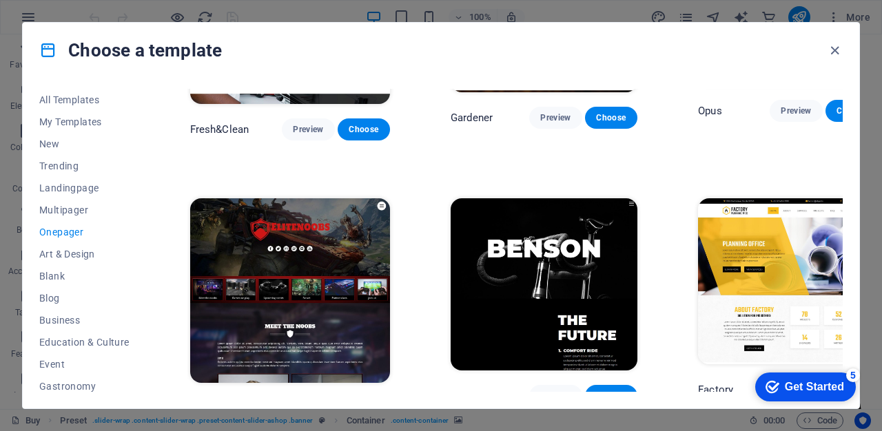  I want to click on span: New, so click(84, 144).